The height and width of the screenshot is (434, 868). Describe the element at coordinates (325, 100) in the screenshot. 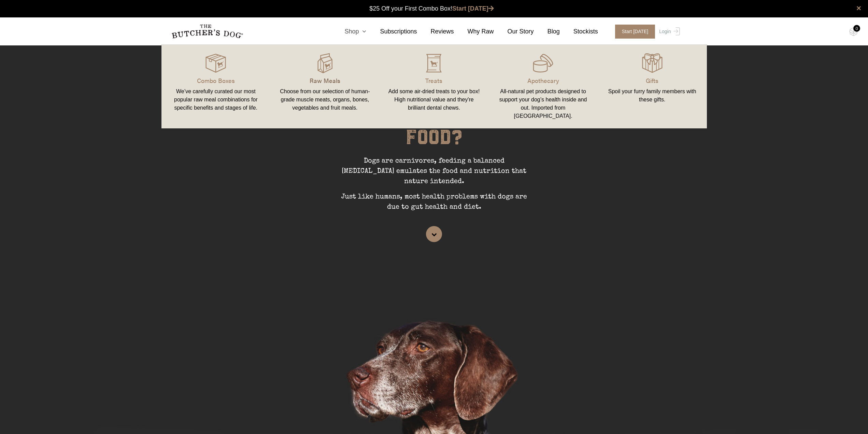

I see `div: Choose from our selection of human-grade muscle meats, organs, bones, vegetables and fruit meals.` at that location.